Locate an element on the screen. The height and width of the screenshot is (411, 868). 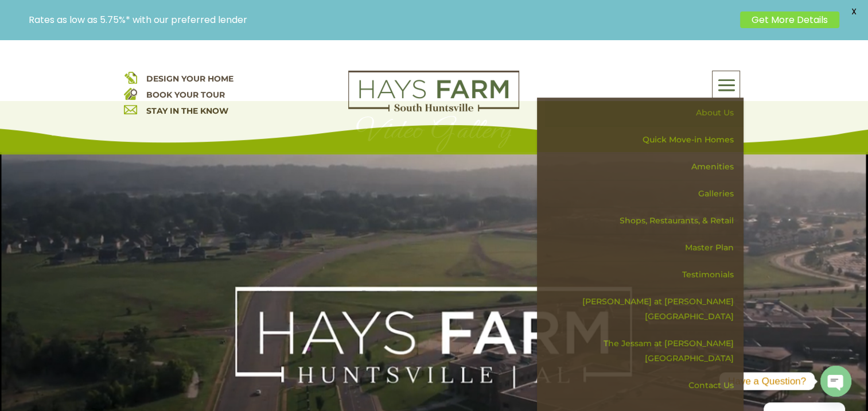
a: Master Plan is located at coordinates (644, 247).